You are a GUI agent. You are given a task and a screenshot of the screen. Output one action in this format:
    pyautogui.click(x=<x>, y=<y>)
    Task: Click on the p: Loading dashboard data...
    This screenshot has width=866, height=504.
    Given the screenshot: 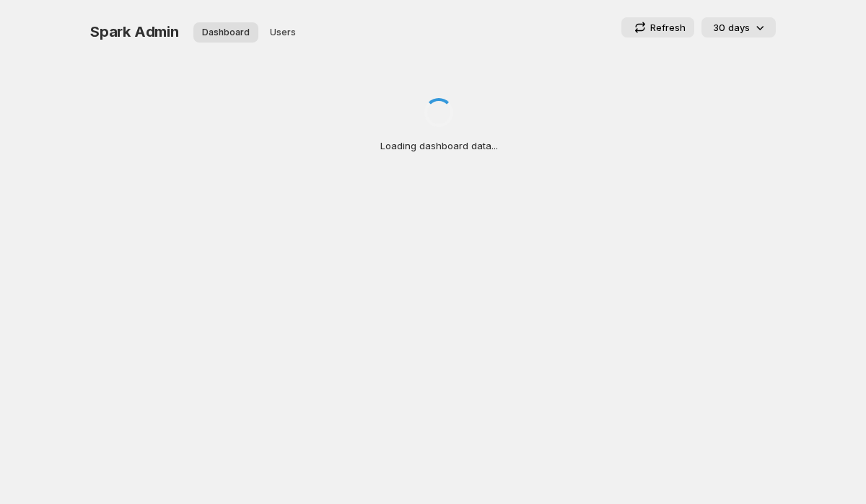 What is the action you would take?
    pyautogui.click(x=439, y=146)
    